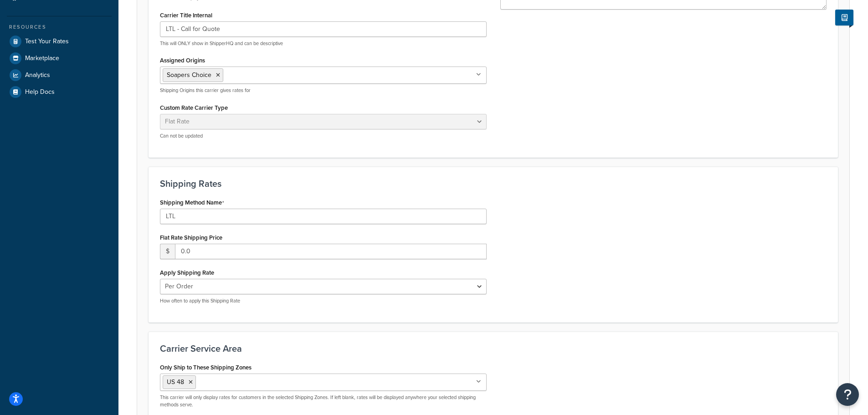 The image size is (868, 415). Describe the element at coordinates (59, 92) in the screenshot. I see `a: Help Docs` at that location.